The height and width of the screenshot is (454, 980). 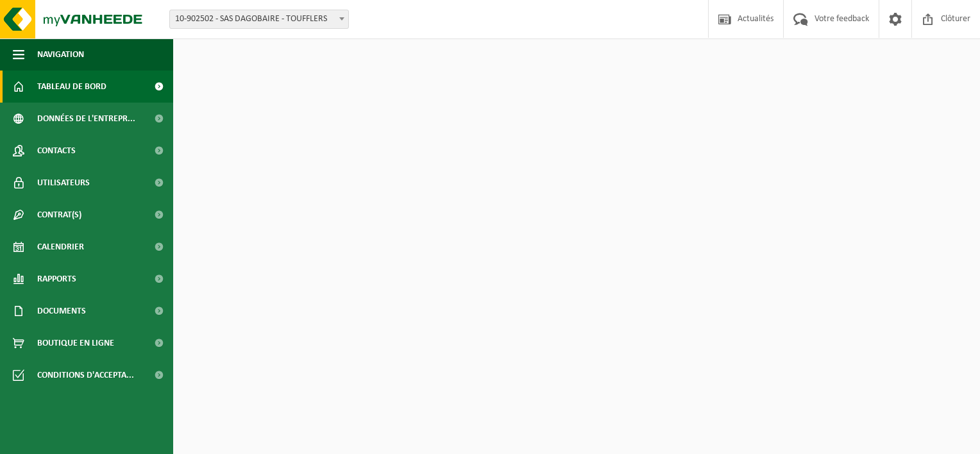 What do you see at coordinates (61, 55) in the screenshot?
I see `span: Navigation` at bounding box center [61, 55].